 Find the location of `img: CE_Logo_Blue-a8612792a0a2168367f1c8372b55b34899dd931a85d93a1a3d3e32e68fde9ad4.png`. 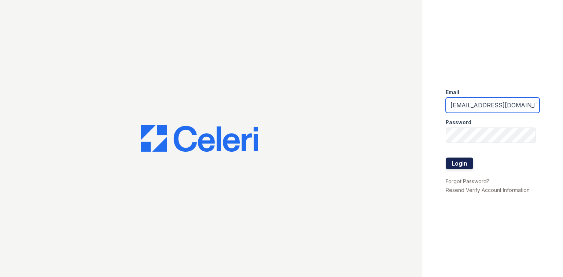

img: CE_Logo_Blue-a8612792a0a2168367f1c8372b55b34899dd931a85d93a1a3d3e32e68fde9ad4.png is located at coordinates (199, 139).